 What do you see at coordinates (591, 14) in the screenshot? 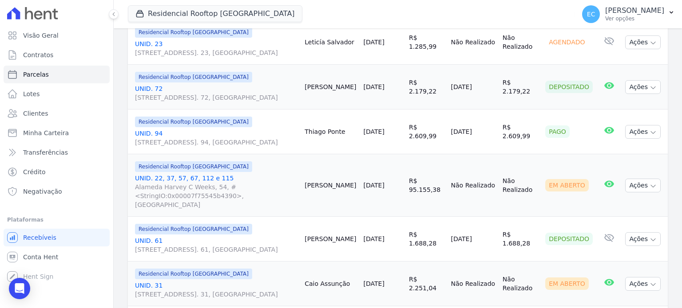
I see `span: EC` at bounding box center [591, 14].